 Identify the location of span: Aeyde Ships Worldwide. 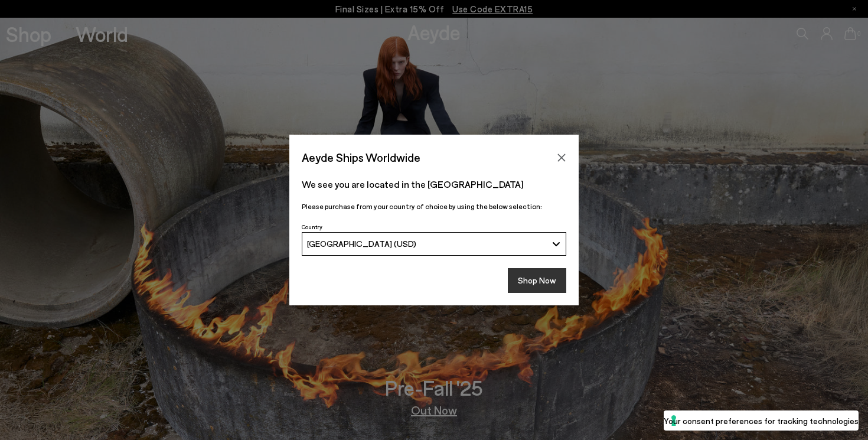
(361, 157).